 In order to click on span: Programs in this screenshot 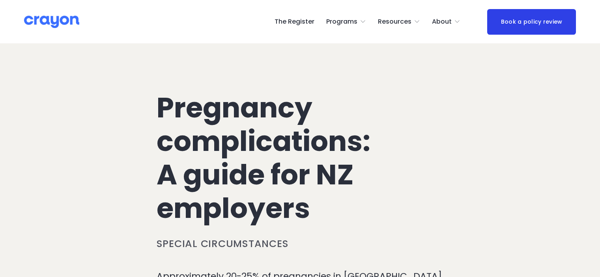, I will do `click(342, 22)`.